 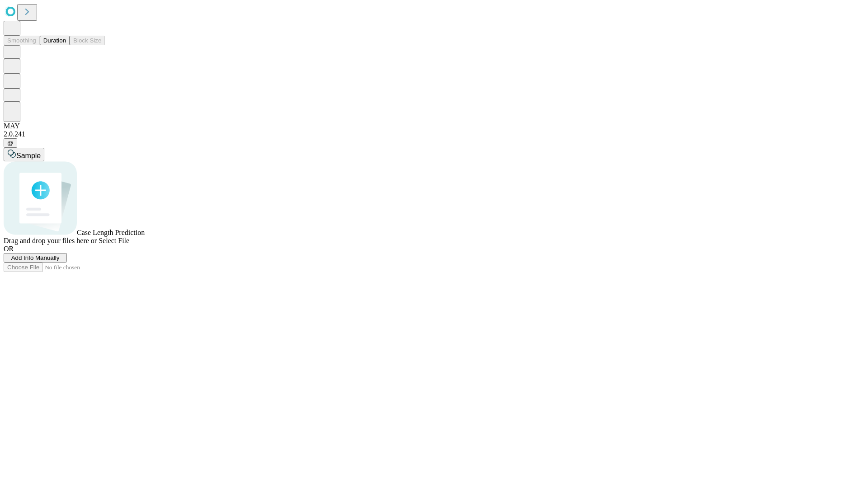 What do you see at coordinates (114, 241) in the screenshot?
I see `span: Select File` at bounding box center [114, 241].